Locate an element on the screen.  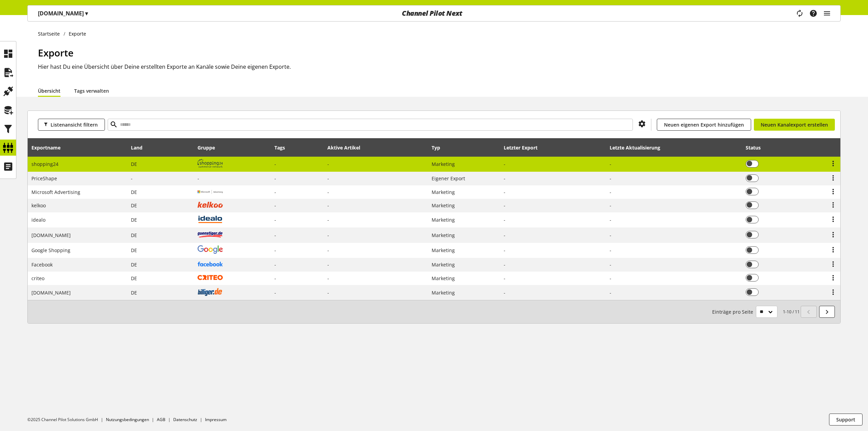
img: facebook is located at coordinates (210, 264).